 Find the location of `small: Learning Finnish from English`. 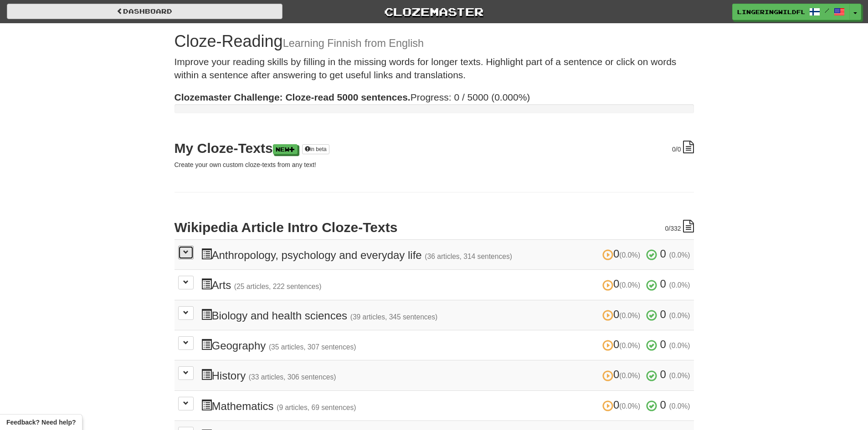

small: Learning Finnish from English is located at coordinates (353, 43).